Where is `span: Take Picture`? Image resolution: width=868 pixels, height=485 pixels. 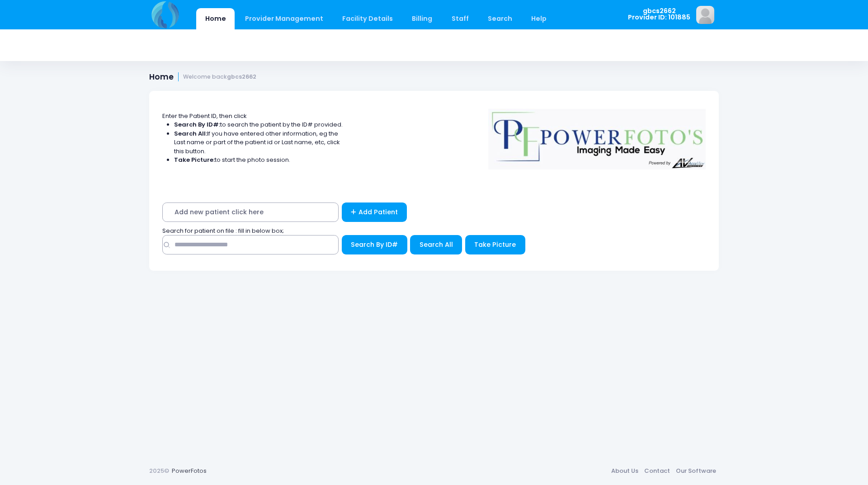 span: Take Picture is located at coordinates (495, 244).